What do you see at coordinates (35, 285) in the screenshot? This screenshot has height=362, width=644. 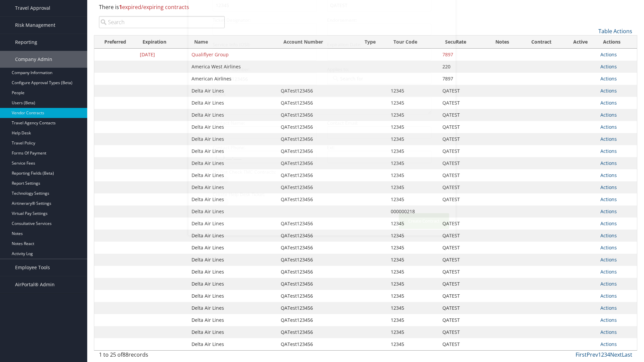 I see `span: AirPortal® Admin` at bounding box center [35, 285].